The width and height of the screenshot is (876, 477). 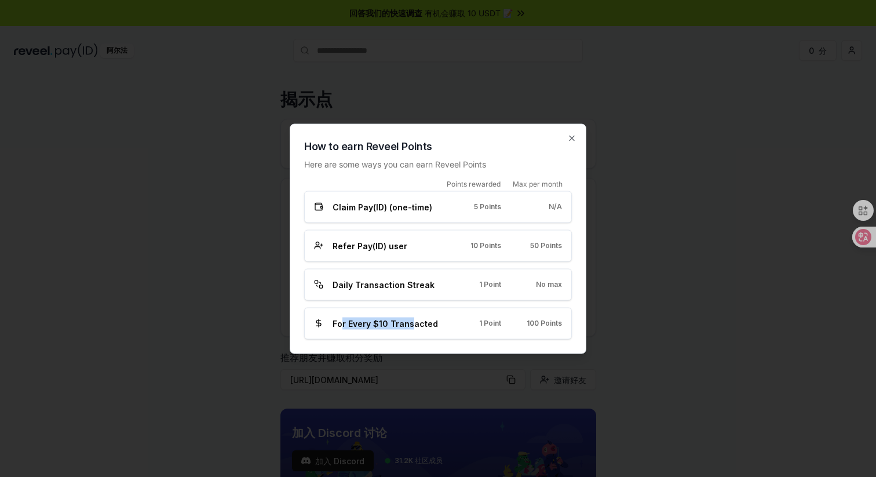 I want to click on span: No max, so click(x=548, y=284).